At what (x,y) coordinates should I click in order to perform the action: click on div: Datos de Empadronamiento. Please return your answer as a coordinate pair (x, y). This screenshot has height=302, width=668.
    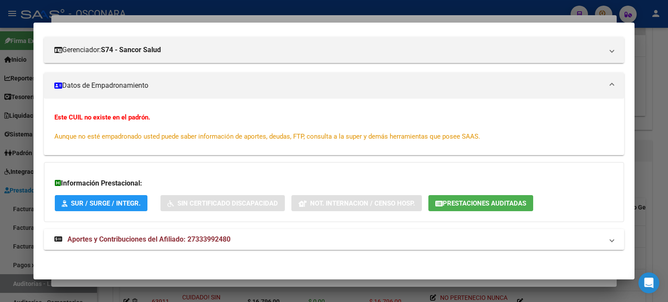
    Looking at the image, I should click on (334, 127).